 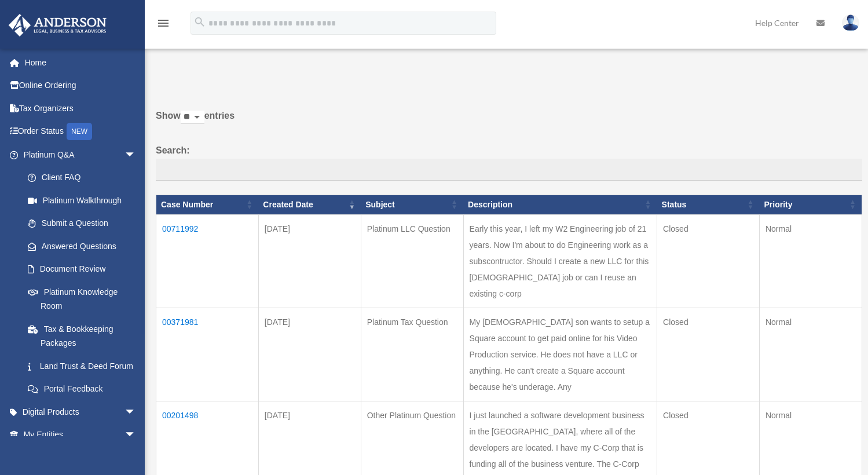 What do you see at coordinates (560, 261) in the screenshot?
I see `td: Early this year, I left my W2 Engineering job of 21 years. Now I'm about to do Engineering work a...` at bounding box center [560, 261].